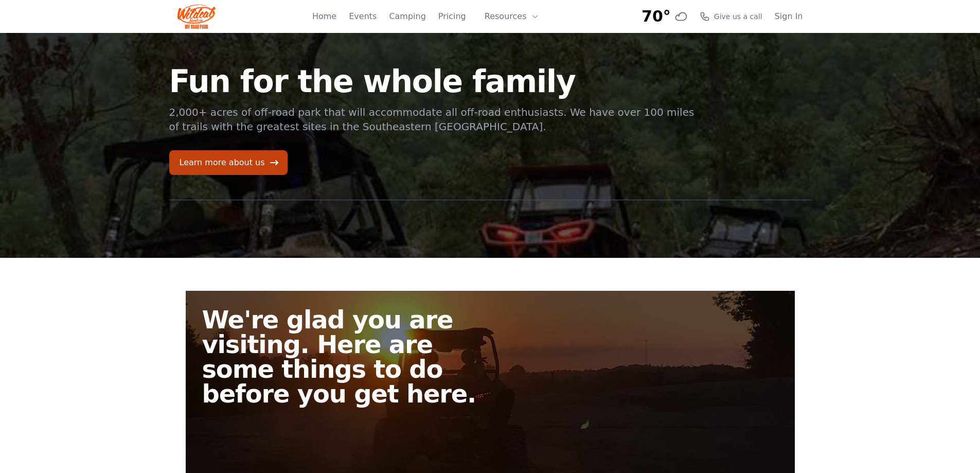 This screenshot has height=473, width=980. What do you see at coordinates (433, 81) in the screenshot?
I see `h1: Fun for the whole family` at bounding box center [433, 81].